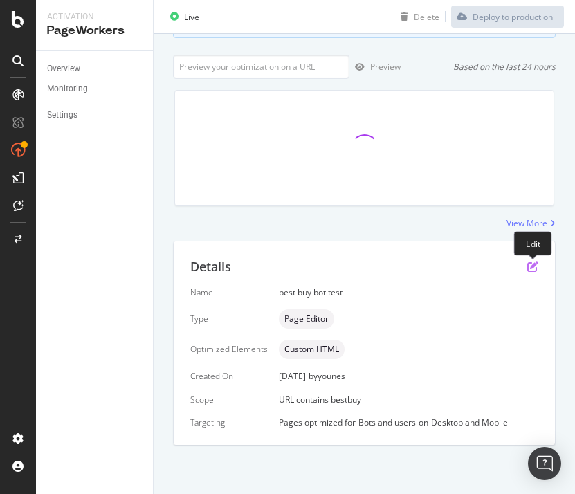  Describe the element at coordinates (62, 115) in the screenshot. I see `div: Settings` at that location.